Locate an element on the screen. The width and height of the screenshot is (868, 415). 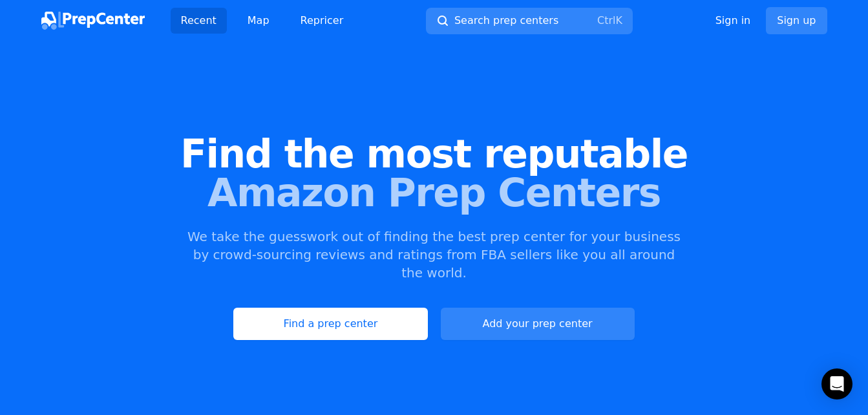
kbd: K is located at coordinates (619, 20).